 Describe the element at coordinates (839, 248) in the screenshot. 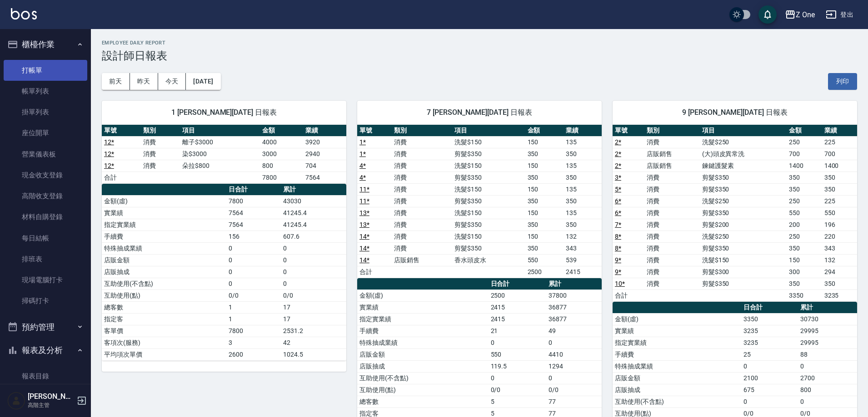

I see `td: 343` at that location.